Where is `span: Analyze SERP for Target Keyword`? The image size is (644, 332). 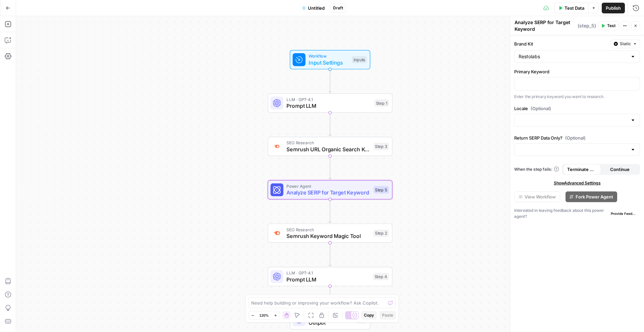
span: Analyze SERP for Target Keyword is located at coordinates (328, 192).